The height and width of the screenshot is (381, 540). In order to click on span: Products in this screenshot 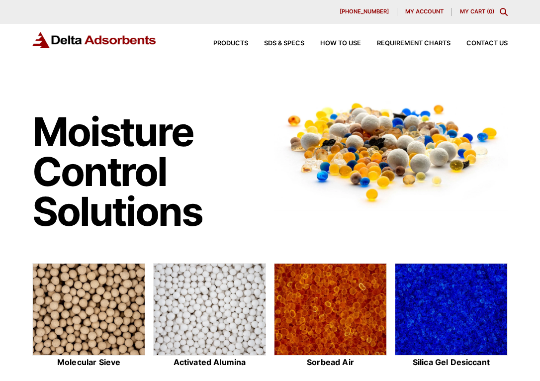, I will do `click(231, 43)`.